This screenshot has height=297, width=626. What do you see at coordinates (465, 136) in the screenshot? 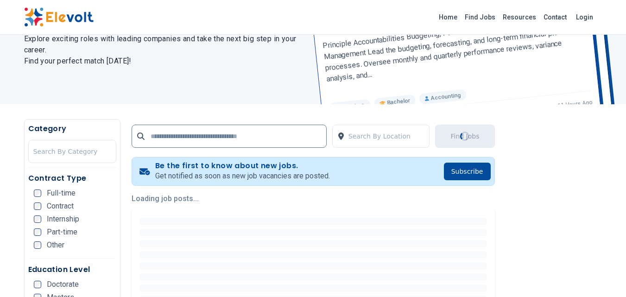
I see `div: Loading...` at bounding box center [465, 136].